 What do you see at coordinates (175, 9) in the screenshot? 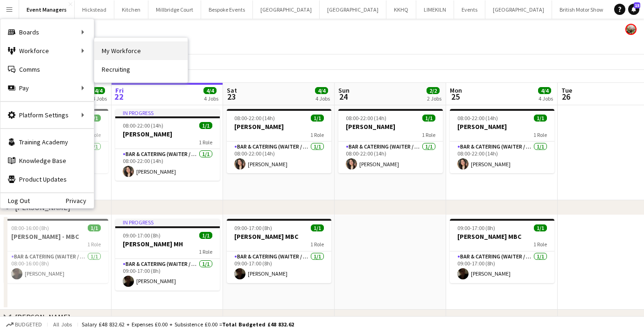
I see `button: Millbridge Court` at bounding box center [175, 9].